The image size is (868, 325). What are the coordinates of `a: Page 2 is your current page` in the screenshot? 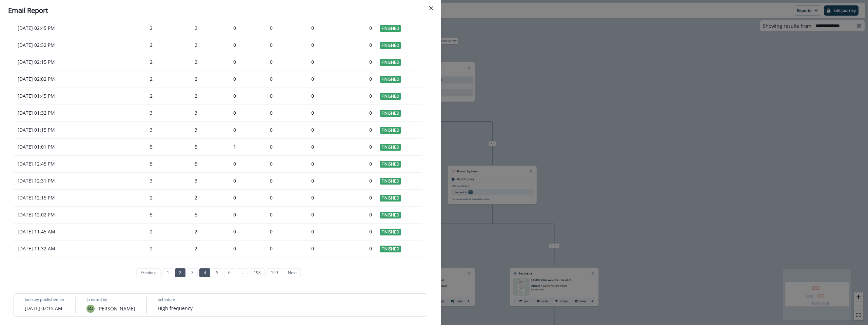 It's located at (180, 273).